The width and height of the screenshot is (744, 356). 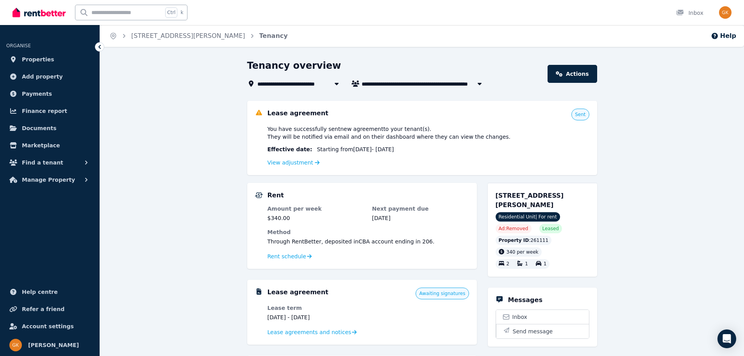 What do you see at coordinates (50, 180) in the screenshot?
I see `button: Manage Property` at bounding box center [50, 180].